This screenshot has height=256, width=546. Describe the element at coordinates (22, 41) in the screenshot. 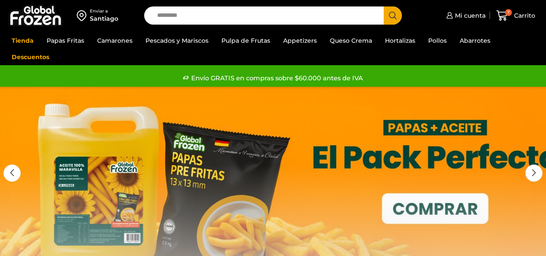

I see `a: Tienda` at that location.